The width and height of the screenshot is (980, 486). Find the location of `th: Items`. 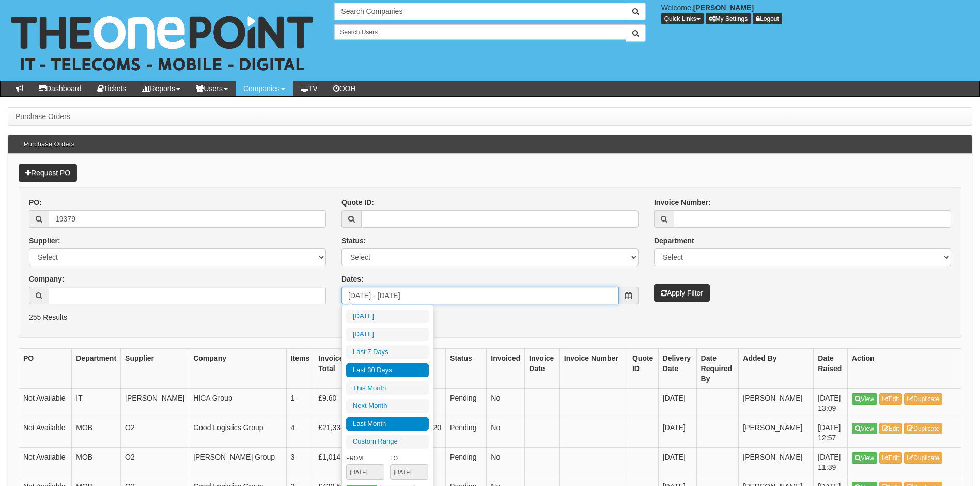

th: Items is located at coordinates (300, 368).